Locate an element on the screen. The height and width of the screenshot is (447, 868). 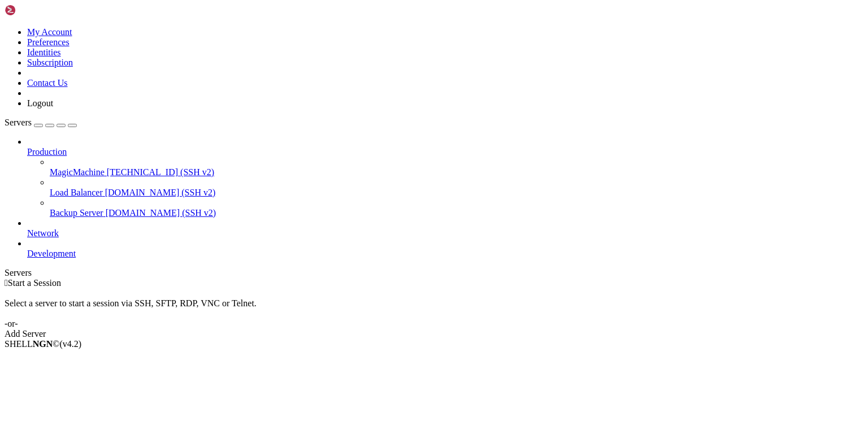
span: 4.2.0 is located at coordinates (70, 343).